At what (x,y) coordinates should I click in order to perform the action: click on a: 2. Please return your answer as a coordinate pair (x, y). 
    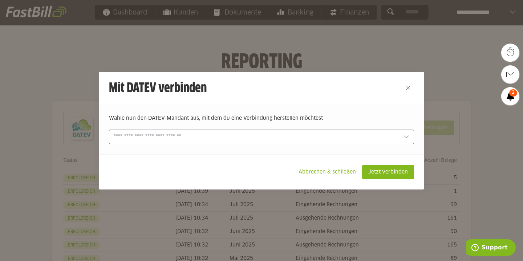
    Looking at the image, I should click on (510, 96).